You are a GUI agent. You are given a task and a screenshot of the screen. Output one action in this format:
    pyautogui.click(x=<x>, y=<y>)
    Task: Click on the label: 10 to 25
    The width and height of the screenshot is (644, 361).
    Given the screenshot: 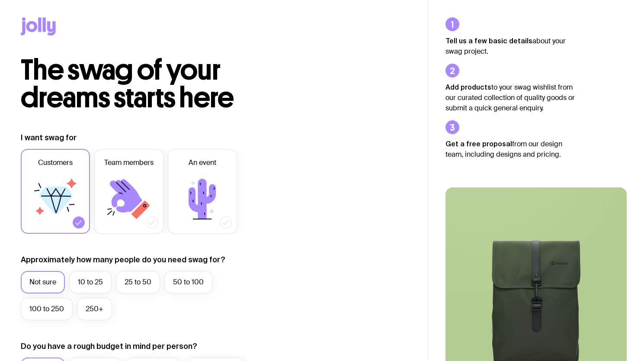 What is the action you would take?
    pyautogui.click(x=91, y=282)
    